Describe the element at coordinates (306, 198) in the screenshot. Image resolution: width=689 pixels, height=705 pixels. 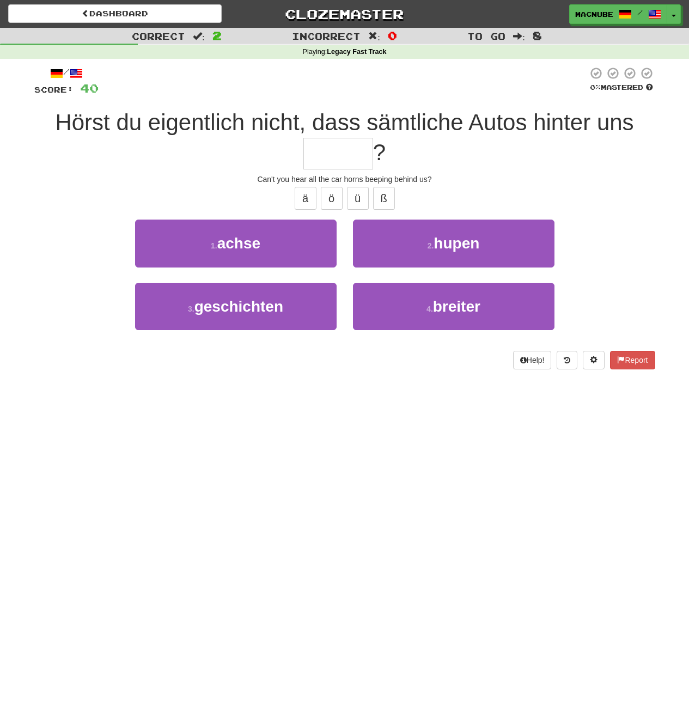
I see `button: ä` at that location.